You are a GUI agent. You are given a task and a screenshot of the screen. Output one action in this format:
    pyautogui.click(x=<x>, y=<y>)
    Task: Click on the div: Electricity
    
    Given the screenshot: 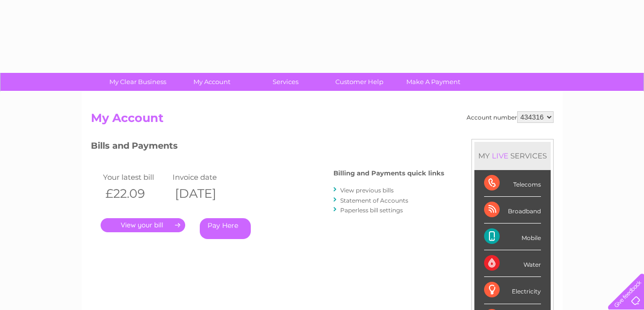 What is the action you would take?
    pyautogui.click(x=512, y=290)
    